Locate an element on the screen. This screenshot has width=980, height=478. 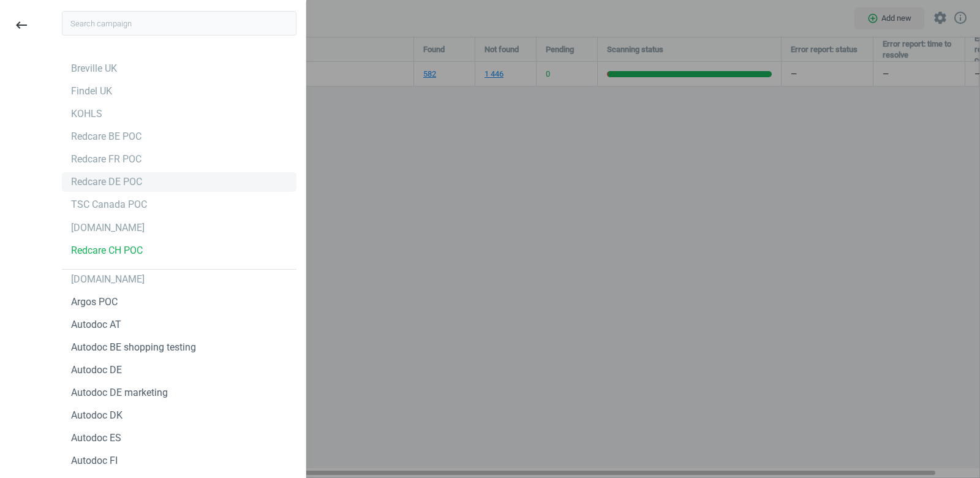
button: keyboard_backspace is located at coordinates (21, 25).